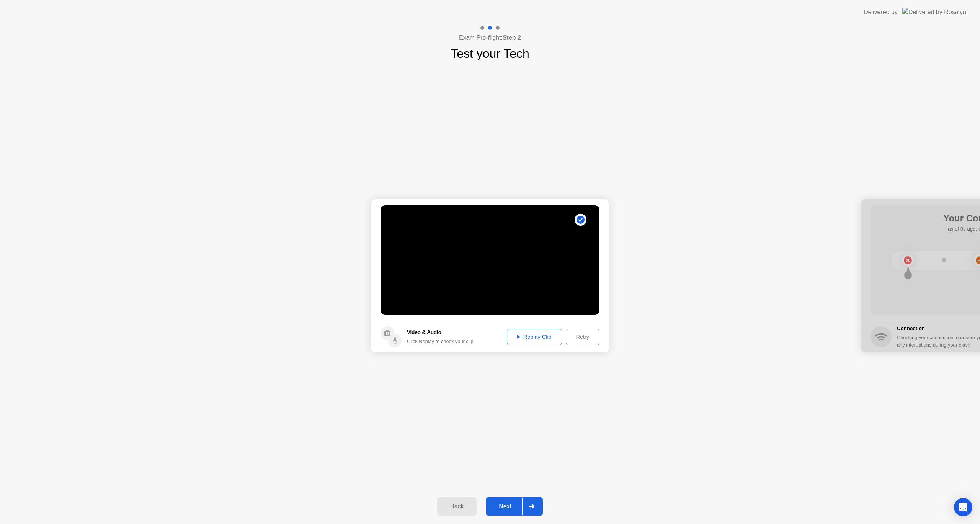  What do you see at coordinates (512, 37) in the screenshot?
I see `b: Step 2` at bounding box center [512, 37].